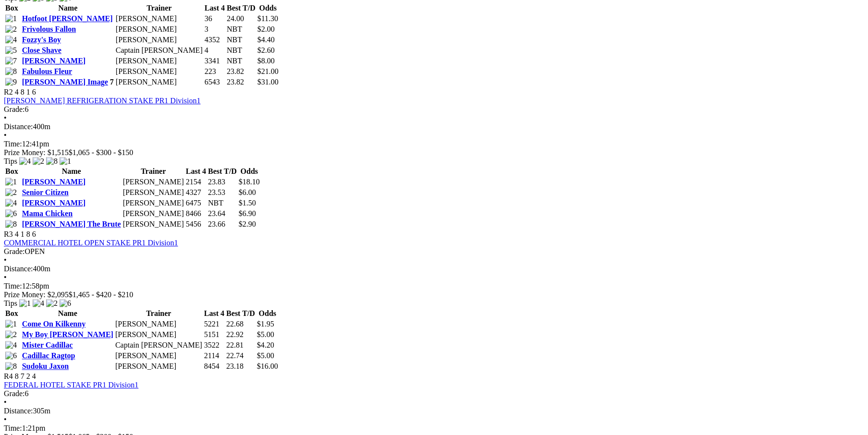 Image resolution: width=868 pixels, height=435 pixels. What do you see at coordinates (45, 366) in the screenshot?
I see `a: Sudoku Jaxon` at bounding box center [45, 366].